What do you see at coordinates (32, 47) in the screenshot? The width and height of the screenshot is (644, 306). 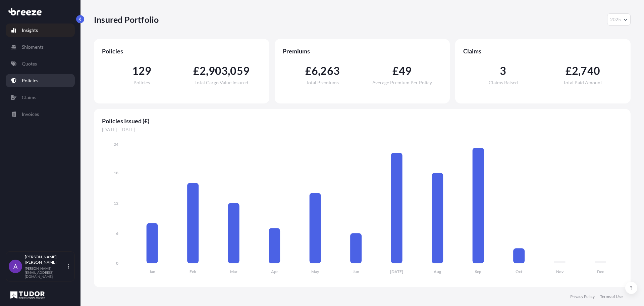 I see `p: Shipments` at bounding box center [32, 47].